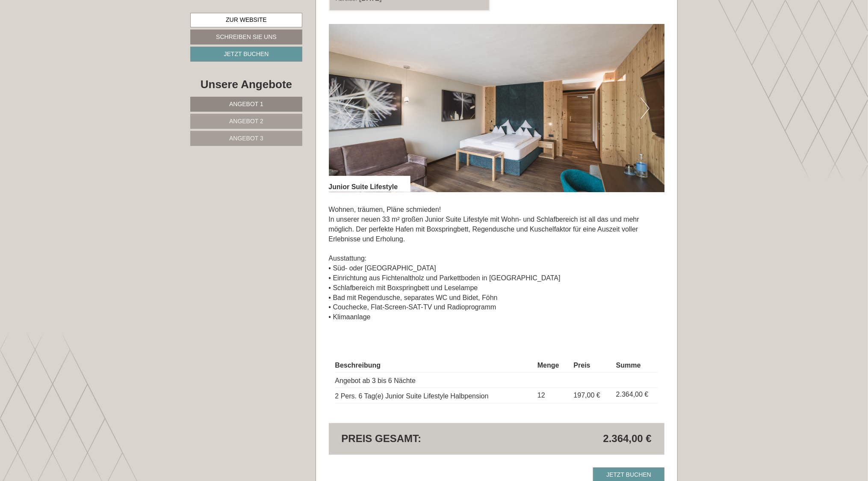  What do you see at coordinates (435, 380) in the screenshot?
I see `td: Angebot ab 3 bis 6 Nächte` at bounding box center [435, 380].